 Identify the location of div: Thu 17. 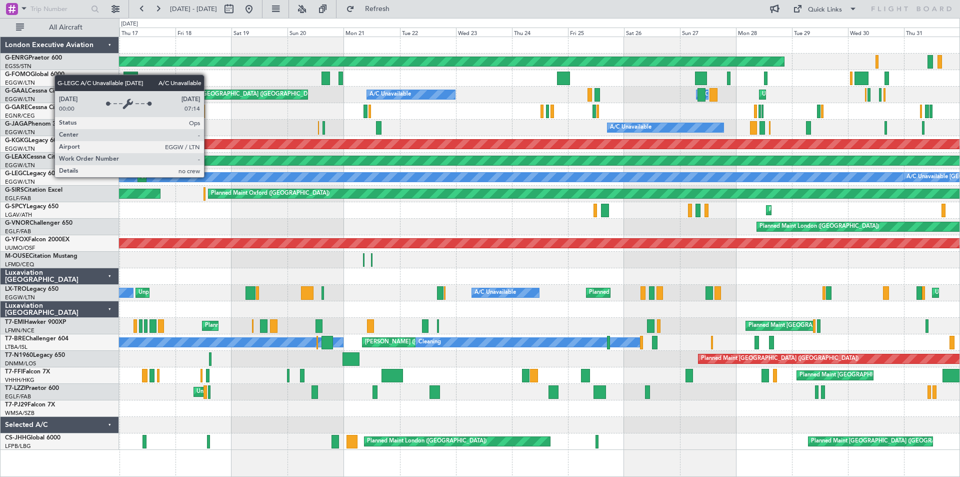
(148, 32).